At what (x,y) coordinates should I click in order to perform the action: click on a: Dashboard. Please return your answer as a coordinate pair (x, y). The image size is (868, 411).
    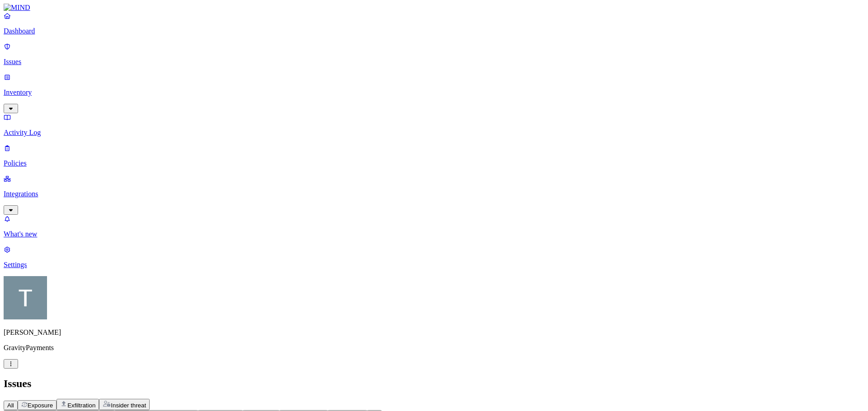
    Looking at the image, I should click on (434, 23).